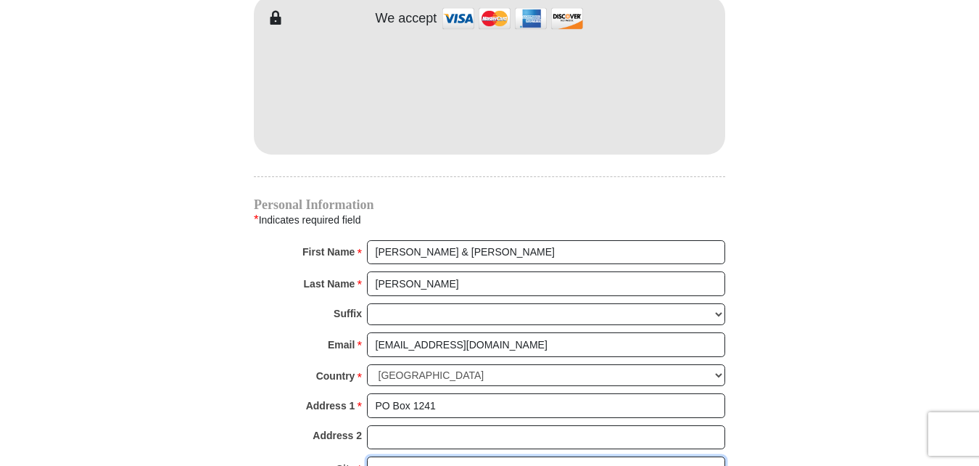 This screenshot has height=466, width=979. I want to click on strong: Suffix, so click(347, 313).